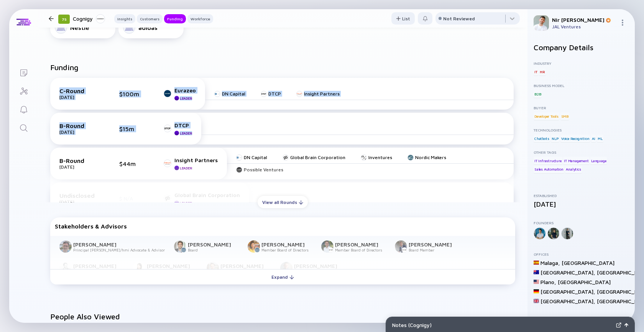 This screenshot has height=332, width=644. I want to click on h2: Company Details, so click(581, 47).